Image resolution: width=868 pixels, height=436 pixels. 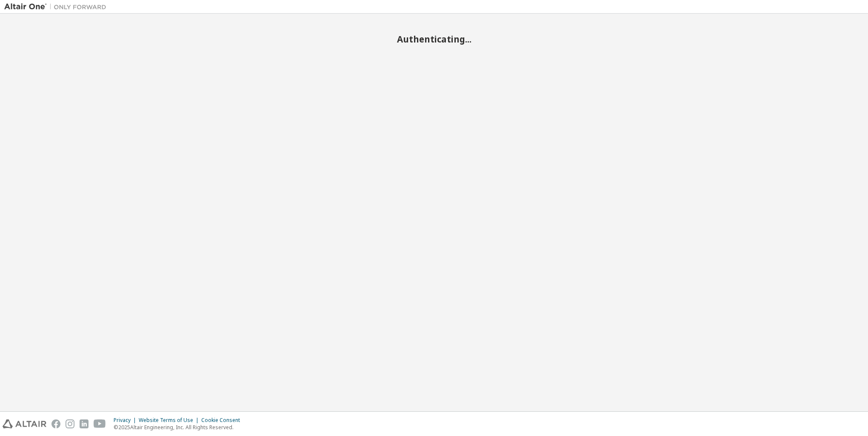 What do you see at coordinates (100, 424) in the screenshot?
I see `img: youtube.svg` at bounding box center [100, 424].